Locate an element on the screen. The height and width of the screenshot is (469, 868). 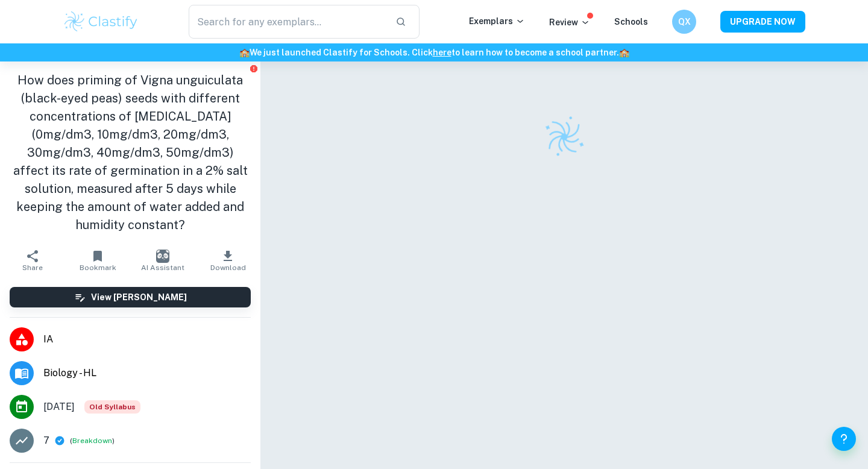
span: Old Syllabus is located at coordinates (112, 407).